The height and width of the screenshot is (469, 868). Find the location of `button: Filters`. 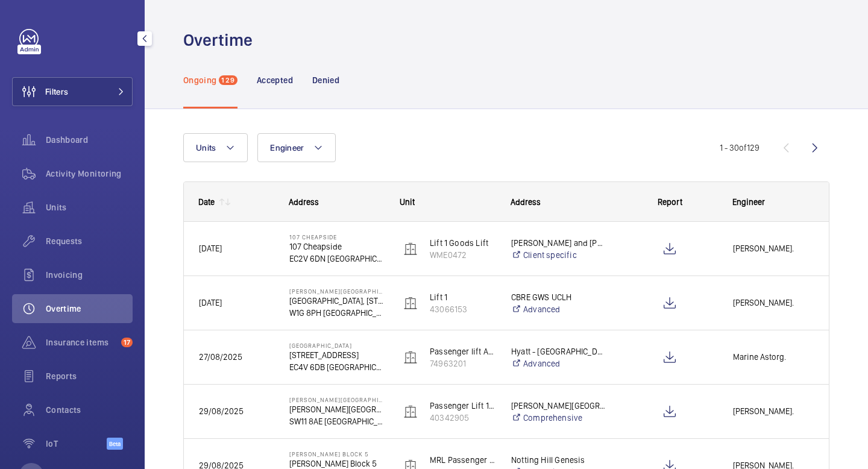

button: Filters is located at coordinates (72, 92).